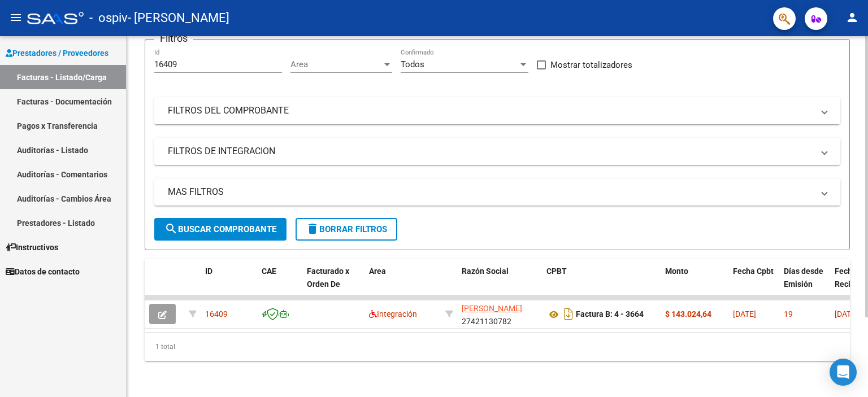 This screenshot has width=868, height=397. Describe the element at coordinates (42, 272) in the screenshot. I see `span: Datos de contacto` at that location.